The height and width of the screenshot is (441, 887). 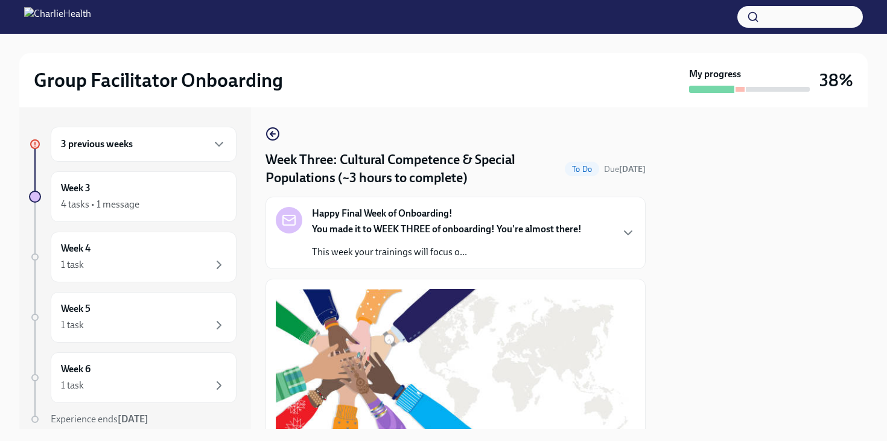 What do you see at coordinates (446, 252) in the screenshot?
I see `p: This week your trainings will focus o...` at bounding box center [446, 252].